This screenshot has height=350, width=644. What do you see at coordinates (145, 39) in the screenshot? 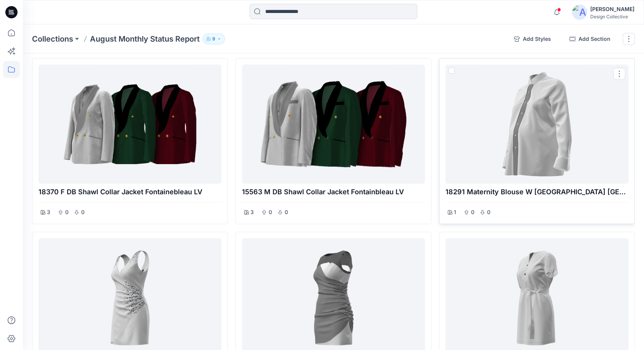
I see `p: August Monthly Status Report` at bounding box center [145, 39].